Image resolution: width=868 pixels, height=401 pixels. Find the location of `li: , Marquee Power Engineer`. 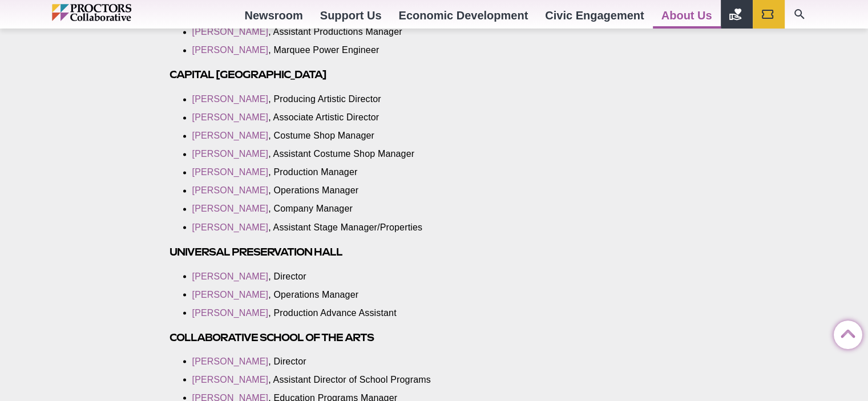

li: , Marquee Power Engineer is located at coordinates (340, 50).